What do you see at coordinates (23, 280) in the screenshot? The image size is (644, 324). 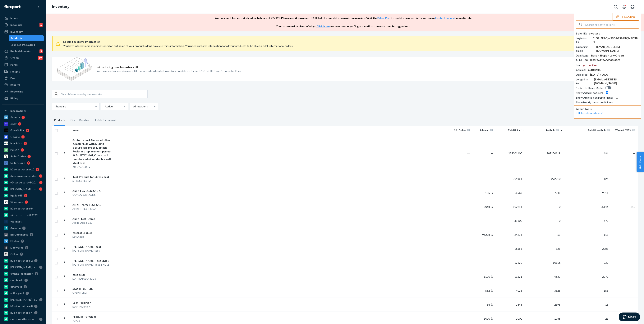 I see `a: renttrack` at bounding box center [23, 280].